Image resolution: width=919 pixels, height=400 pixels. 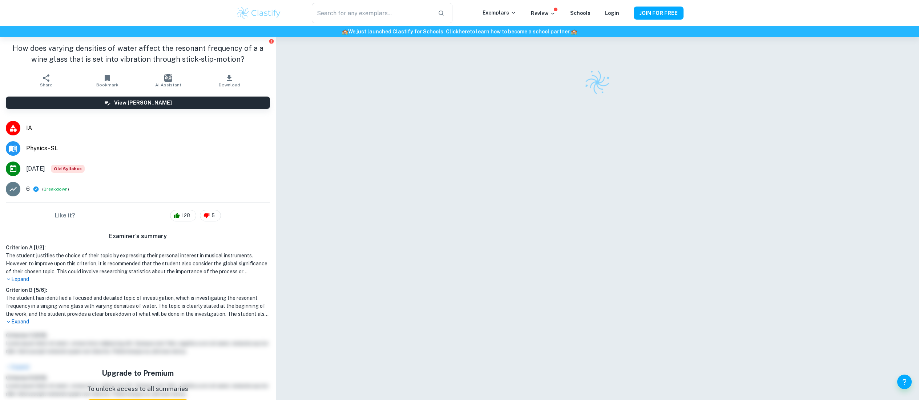 I want to click on h5: Upgrade to Premium, so click(x=138, y=373).